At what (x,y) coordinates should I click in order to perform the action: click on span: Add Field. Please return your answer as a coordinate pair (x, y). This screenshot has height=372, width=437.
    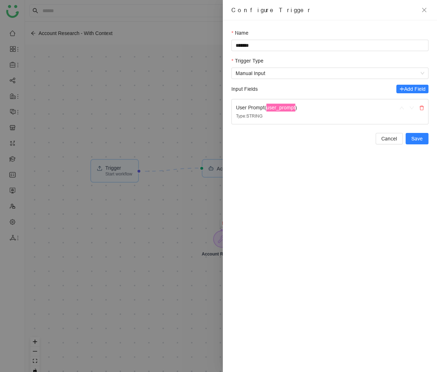
    Looking at the image, I should click on (415, 89).